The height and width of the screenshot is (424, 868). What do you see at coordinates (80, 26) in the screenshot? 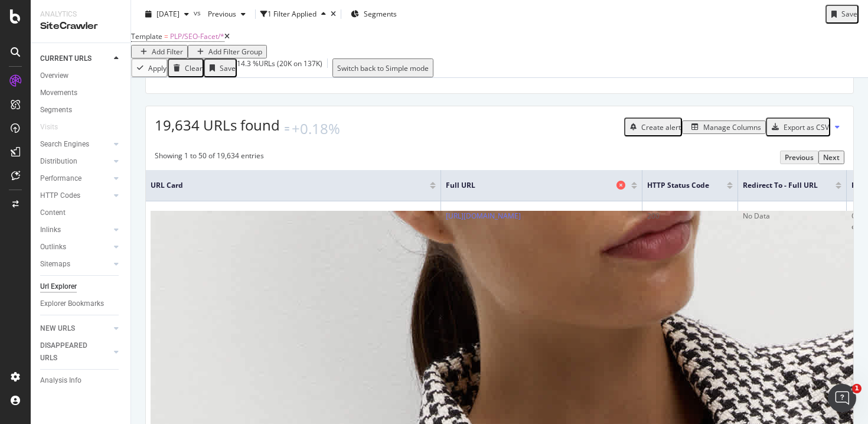
I see `div: SiteCrawler` at bounding box center [80, 26].